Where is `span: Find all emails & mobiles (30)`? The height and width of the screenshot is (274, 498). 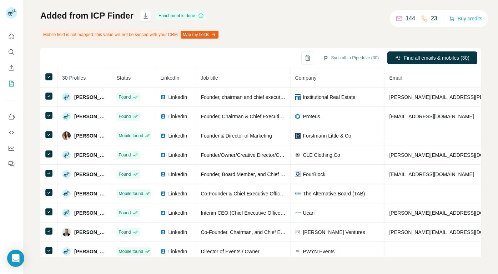 span: Find all emails & mobiles (30) is located at coordinates (436, 58).